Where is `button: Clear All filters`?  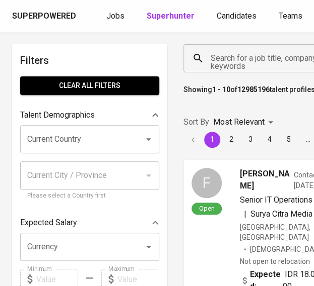
button: Clear All filters is located at coordinates (90, 86).